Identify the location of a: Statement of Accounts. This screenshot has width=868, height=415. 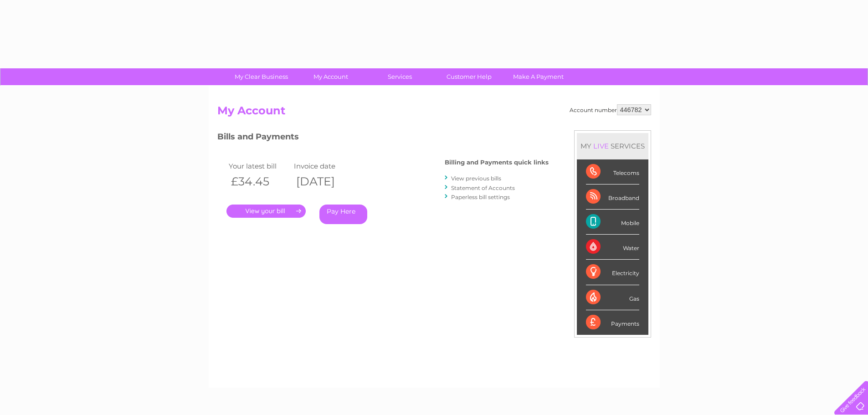
(483, 187).